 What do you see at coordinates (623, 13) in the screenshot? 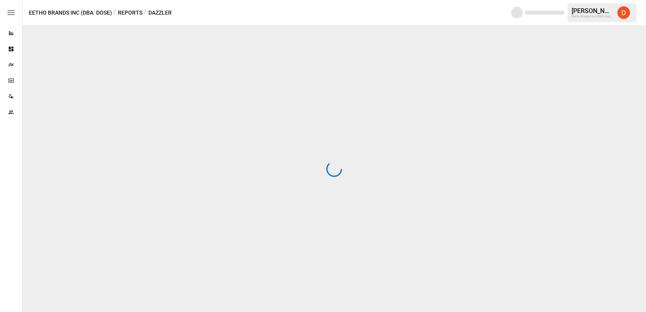
I see `div: Daley Meistrell` at bounding box center [623, 13].